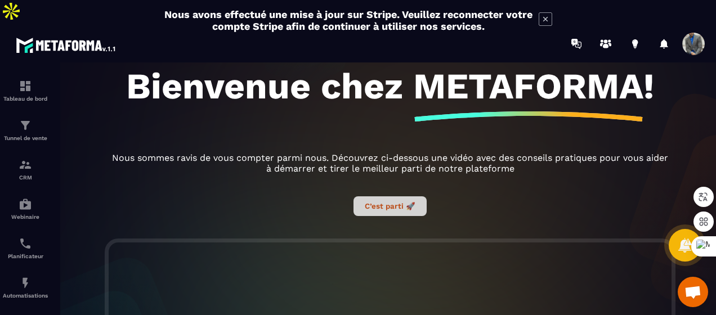  Describe the element at coordinates (25, 244) in the screenshot. I see `img: scheduler` at that location.